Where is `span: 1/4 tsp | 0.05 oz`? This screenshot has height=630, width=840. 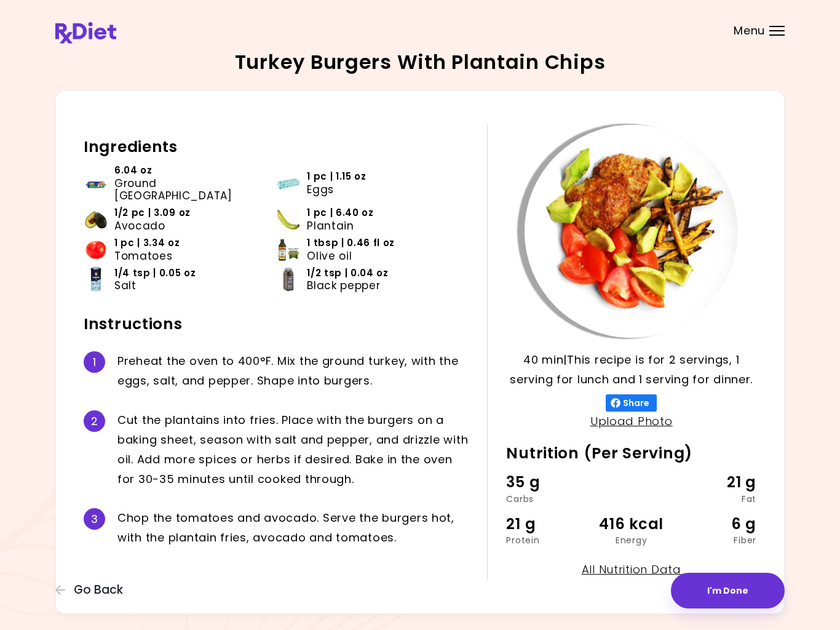 span: 1/4 tsp | 0.05 oz is located at coordinates (155, 273).